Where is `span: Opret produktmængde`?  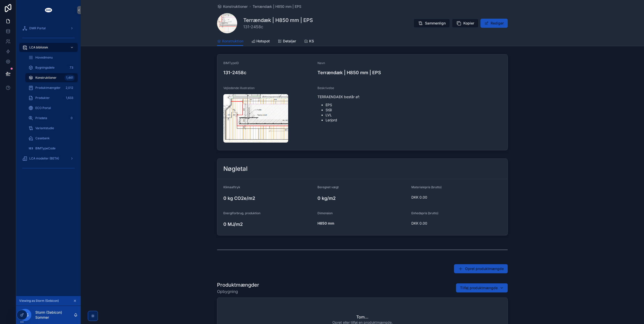 span: Opret produktmængde is located at coordinates (484, 269).